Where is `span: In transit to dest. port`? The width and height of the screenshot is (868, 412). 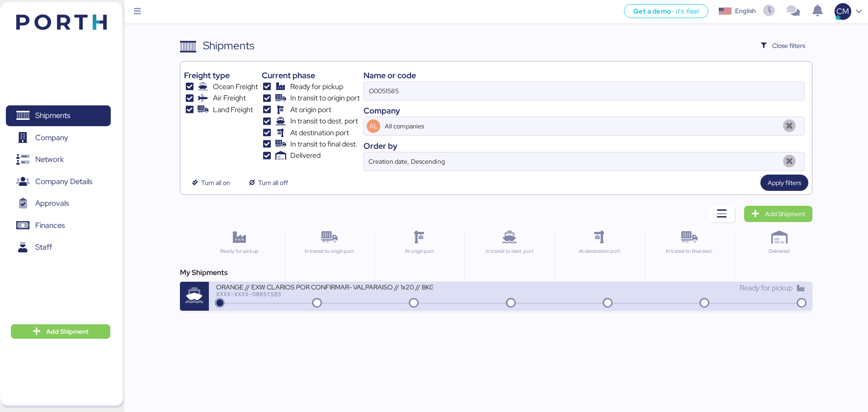 span: In transit to dest. port is located at coordinates (324, 121).